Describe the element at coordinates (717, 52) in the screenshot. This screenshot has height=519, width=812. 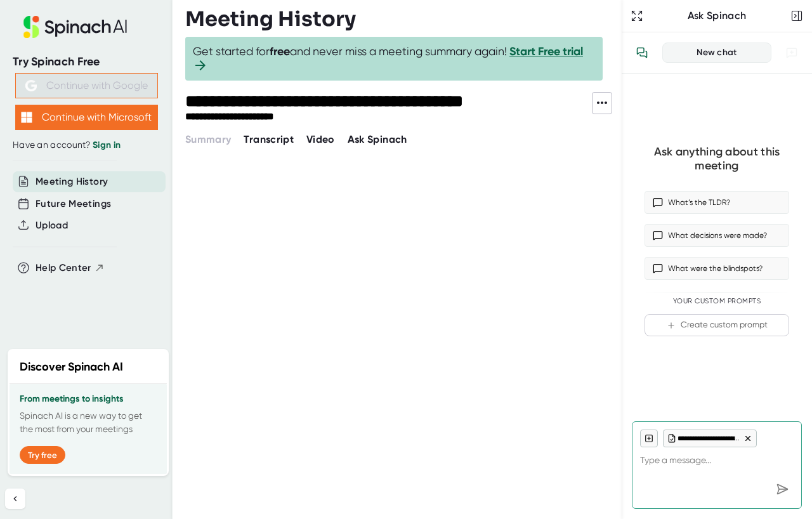
I see `div: New chat` at that location.